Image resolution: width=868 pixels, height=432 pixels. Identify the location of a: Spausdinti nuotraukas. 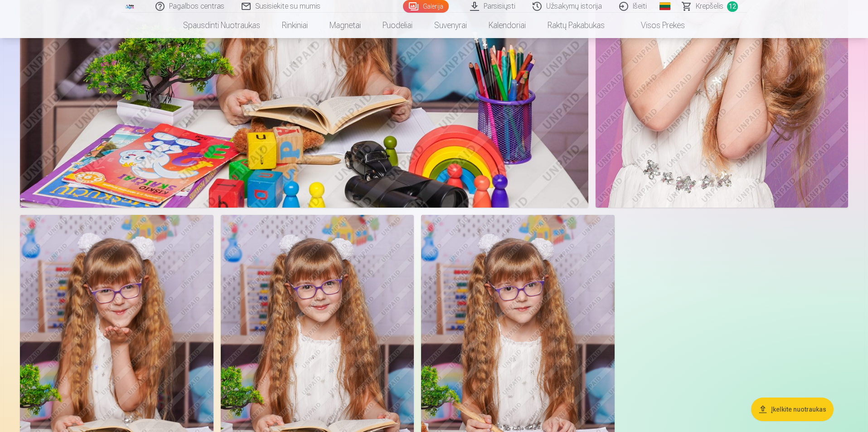
(221, 25).